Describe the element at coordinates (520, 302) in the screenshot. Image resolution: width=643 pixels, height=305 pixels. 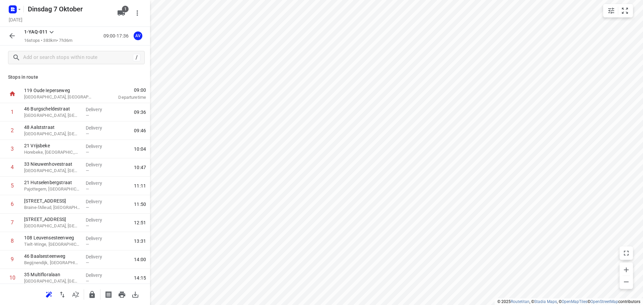
I see `a: Routetitan` at that location.